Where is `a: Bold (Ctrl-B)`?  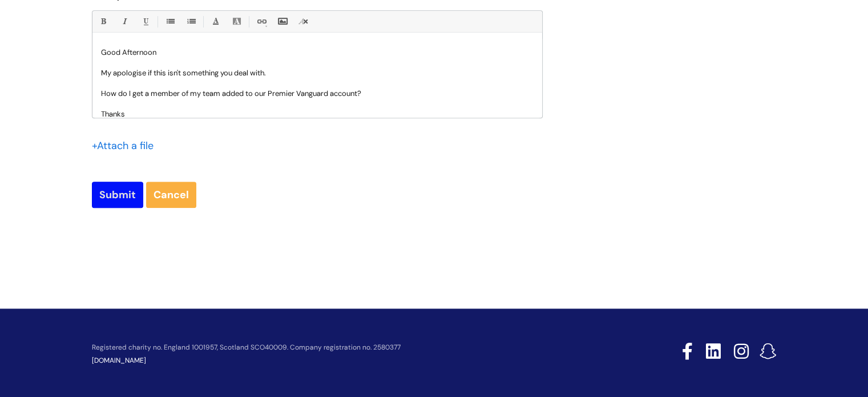
a: Bold (Ctrl-B) is located at coordinates (103, 21).